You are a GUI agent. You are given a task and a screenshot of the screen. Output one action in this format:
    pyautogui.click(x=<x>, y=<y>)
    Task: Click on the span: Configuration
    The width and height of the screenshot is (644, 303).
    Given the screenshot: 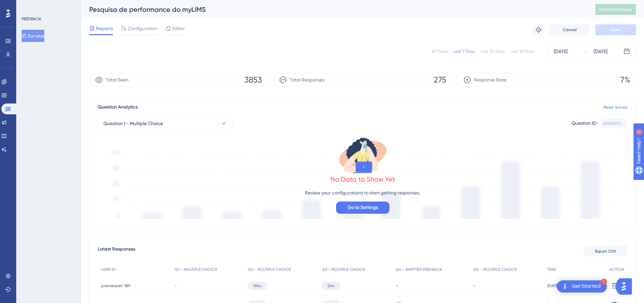 What is the action you would take?
    pyautogui.click(x=142, y=28)
    